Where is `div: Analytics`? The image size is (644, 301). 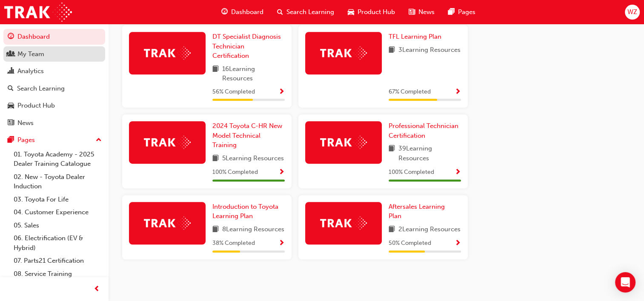 div: Analytics is located at coordinates (31, 71).